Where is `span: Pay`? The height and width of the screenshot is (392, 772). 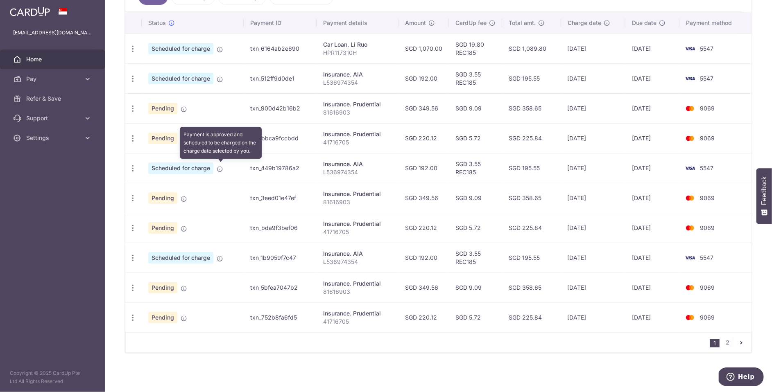 span: Pay is located at coordinates (53, 79).